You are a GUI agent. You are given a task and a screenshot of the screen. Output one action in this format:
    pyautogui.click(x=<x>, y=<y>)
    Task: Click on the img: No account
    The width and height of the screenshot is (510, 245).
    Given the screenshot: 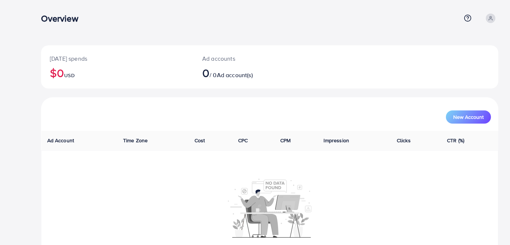 What is the action you would take?
    pyautogui.click(x=270, y=208)
    